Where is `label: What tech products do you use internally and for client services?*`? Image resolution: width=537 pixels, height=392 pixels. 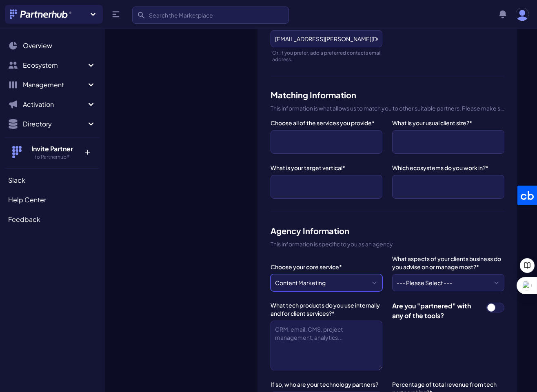
label: What tech products do you use internally and for client services?* is located at coordinates (327, 309).